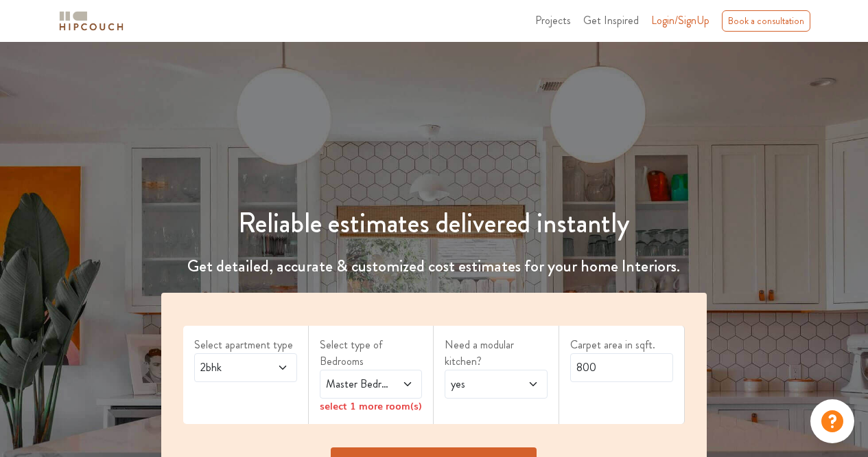  What do you see at coordinates (680, 20) in the screenshot?
I see `span: Login/SignUp` at bounding box center [680, 20].